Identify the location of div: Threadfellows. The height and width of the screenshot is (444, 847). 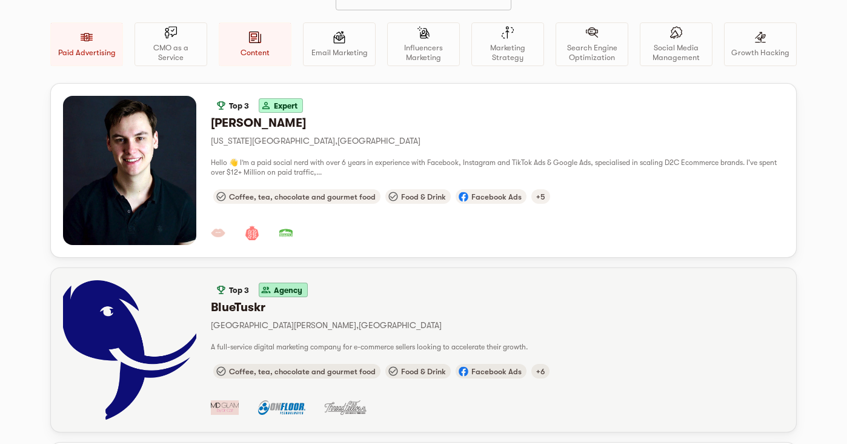
(346, 407).